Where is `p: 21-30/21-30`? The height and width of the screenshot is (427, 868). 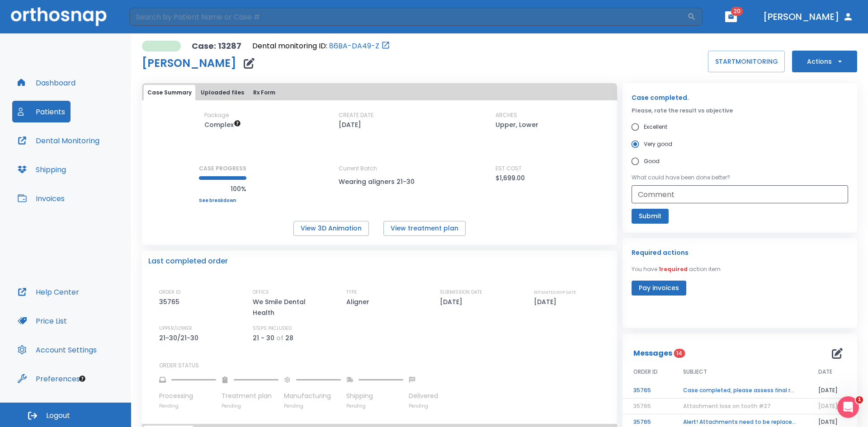 p: 21-30/21-30 is located at coordinates (180, 338).